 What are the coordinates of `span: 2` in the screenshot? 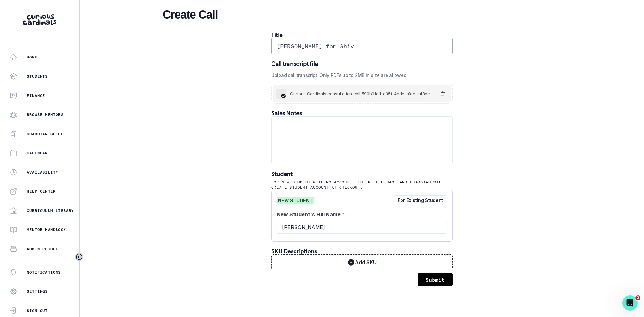 It's located at (638, 298).